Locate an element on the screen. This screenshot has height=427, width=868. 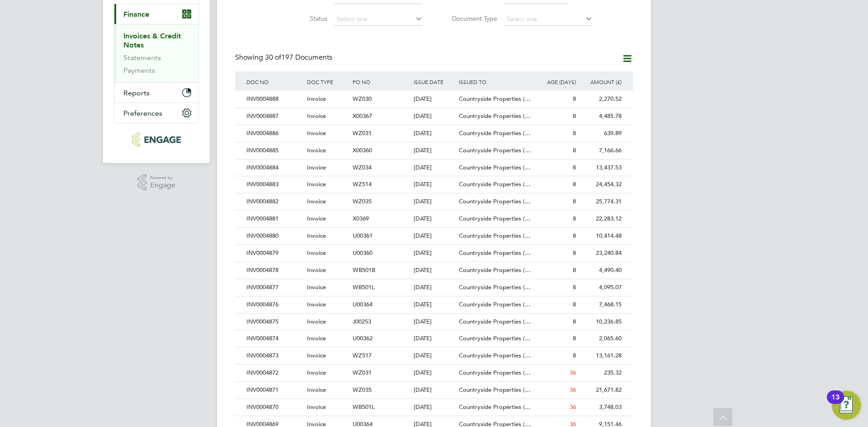
div: 13 is located at coordinates (835, 403).